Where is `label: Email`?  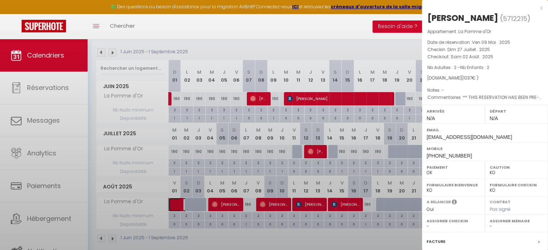
label: Email is located at coordinates (485, 130).